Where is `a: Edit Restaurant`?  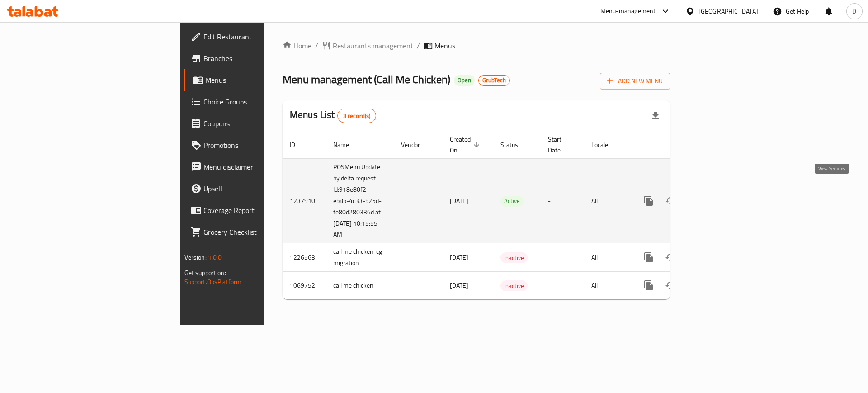 a: Edit Restaurant is located at coordinates (254, 37).